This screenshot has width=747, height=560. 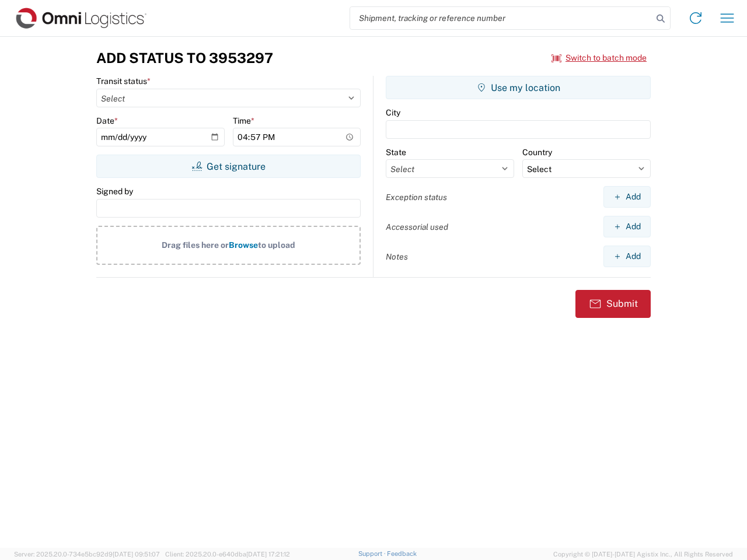 What do you see at coordinates (416, 197) in the screenshot?
I see `label: Exception status` at bounding box center [416, 197].